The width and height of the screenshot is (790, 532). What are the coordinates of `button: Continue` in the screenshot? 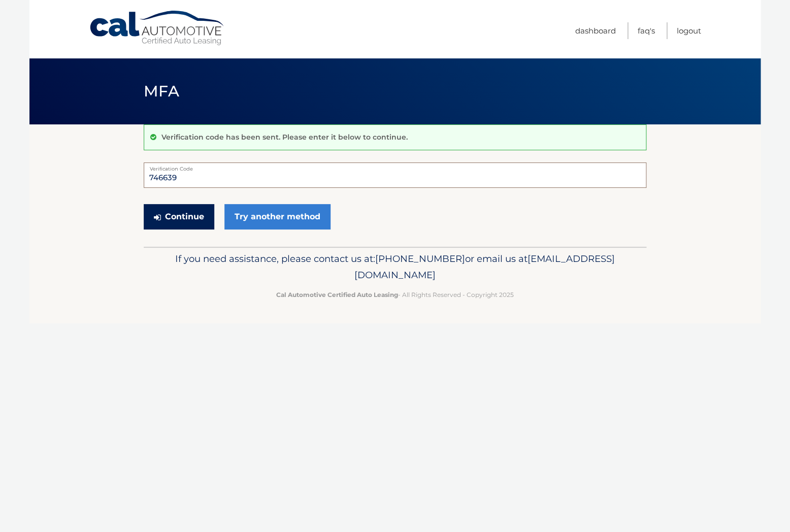 It's located at (178, 217).